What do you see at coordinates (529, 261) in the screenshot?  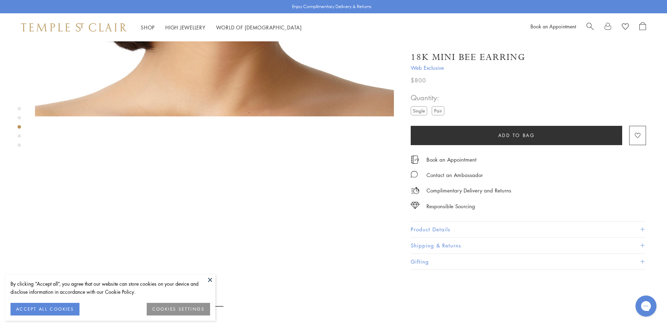 I see `button: Gifting` at bounding box center [529, 261].